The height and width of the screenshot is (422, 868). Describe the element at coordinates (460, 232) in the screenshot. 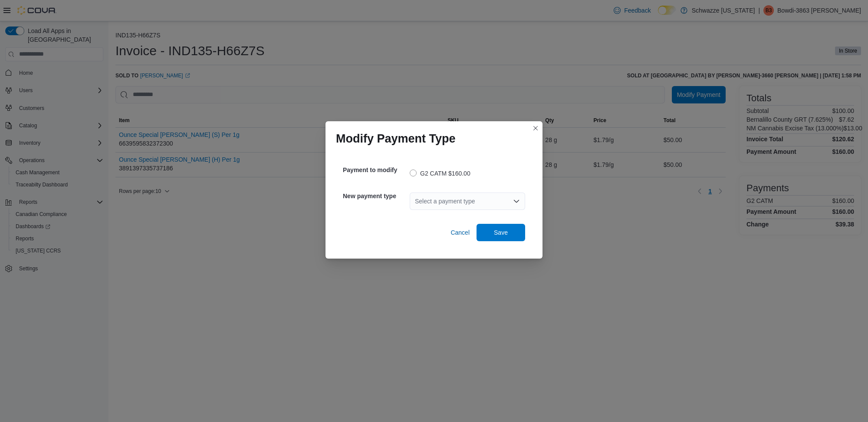

I see `span: Cancel` at that location.